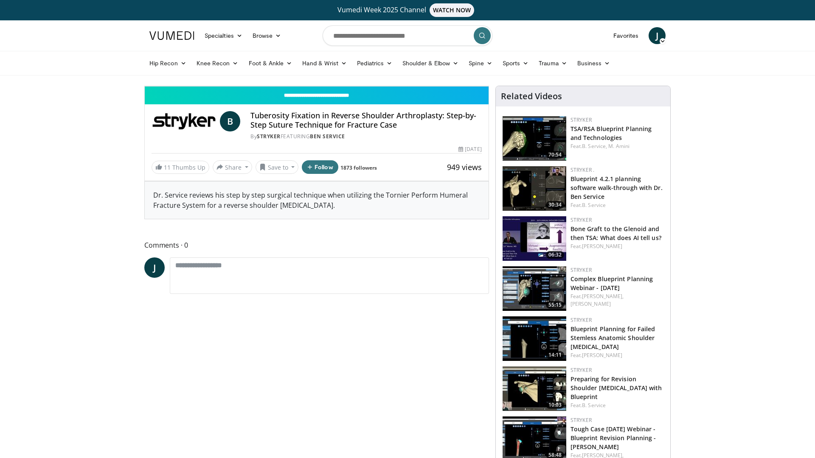 The width and height of the screenshot is (815, 458). Describe the element at coordinates (553, 63) in the screenshot. I see `a: Trauma` at that location.